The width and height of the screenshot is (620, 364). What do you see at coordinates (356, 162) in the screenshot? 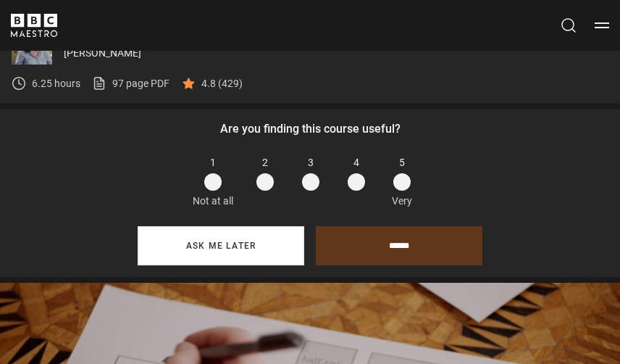
I see `span: 4` at bounding box center [356, 162].